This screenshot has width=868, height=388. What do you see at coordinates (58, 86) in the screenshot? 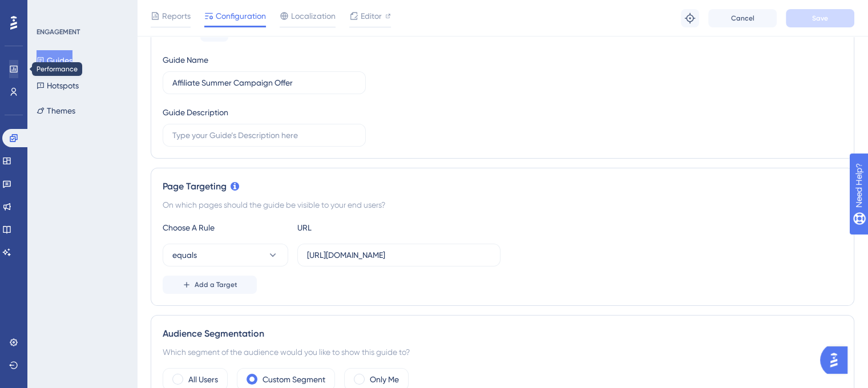
I see `button: Hotspots` at bounding box center [58, 86].